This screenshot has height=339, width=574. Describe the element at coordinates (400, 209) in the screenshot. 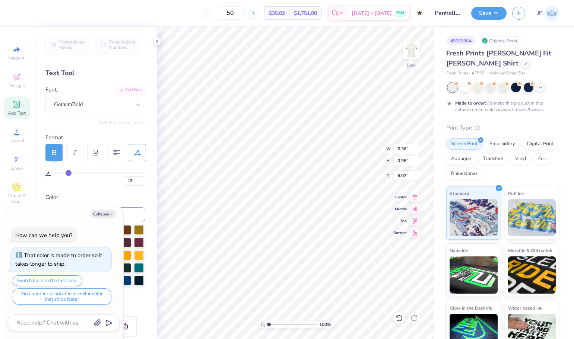

I see `span: Middle` at that location.